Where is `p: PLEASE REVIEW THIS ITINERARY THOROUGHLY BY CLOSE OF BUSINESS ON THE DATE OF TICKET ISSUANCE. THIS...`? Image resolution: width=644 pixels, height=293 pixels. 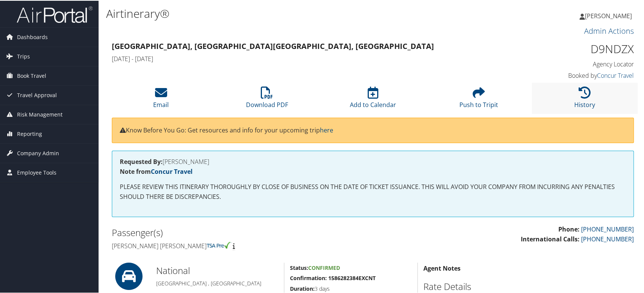
p: PLEASE REVIEW THIS ITINERARY THOROUGHLY BY CLOSE OF BUSINESS ON THE DATE OF TICKET ISSUANCE. THIS... is located at coordinates (373, 191).